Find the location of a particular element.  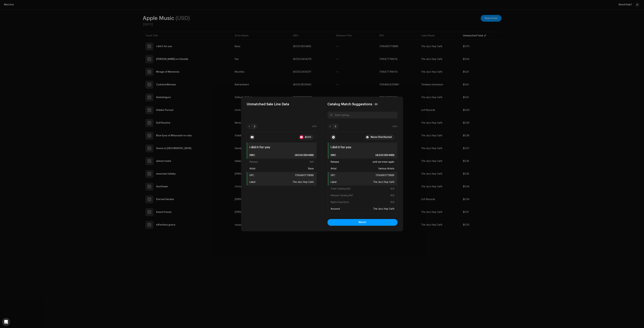

span: until we meet again is located at coordinates (383, 162).